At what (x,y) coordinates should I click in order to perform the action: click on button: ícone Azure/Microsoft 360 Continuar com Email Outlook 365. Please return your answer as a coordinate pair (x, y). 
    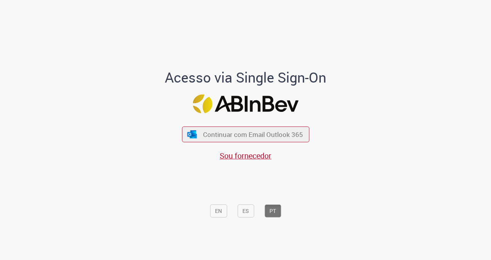
    Looking at the image, I should click on (245, 134).